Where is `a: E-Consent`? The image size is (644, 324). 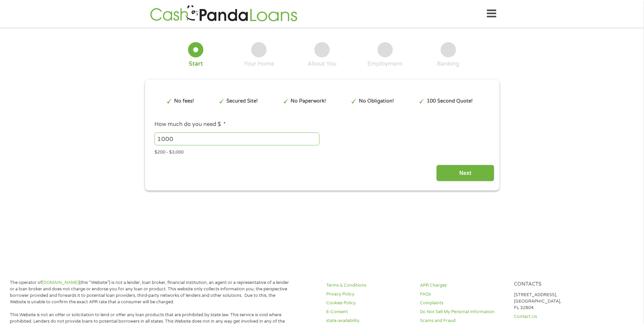 a: E-Consent is located at coordinates (369, 312).